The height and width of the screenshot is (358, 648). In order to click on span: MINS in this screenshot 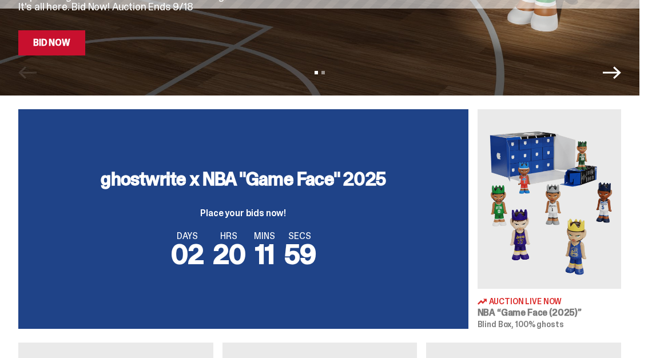, I will do `click(264, 236)`.